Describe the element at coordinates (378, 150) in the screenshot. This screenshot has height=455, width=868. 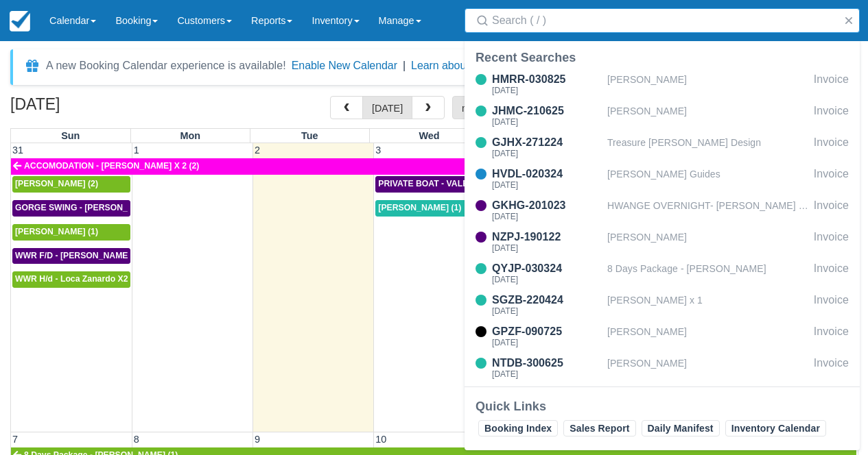
I see `span: 3` at that location.